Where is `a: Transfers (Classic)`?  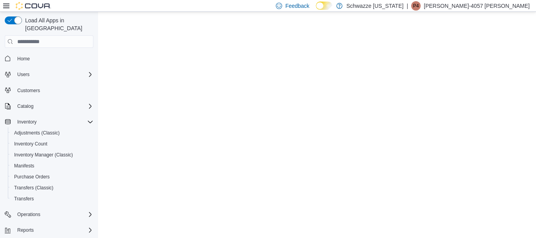 a: Transfers (Classic) is located at coordinates (34, 188).